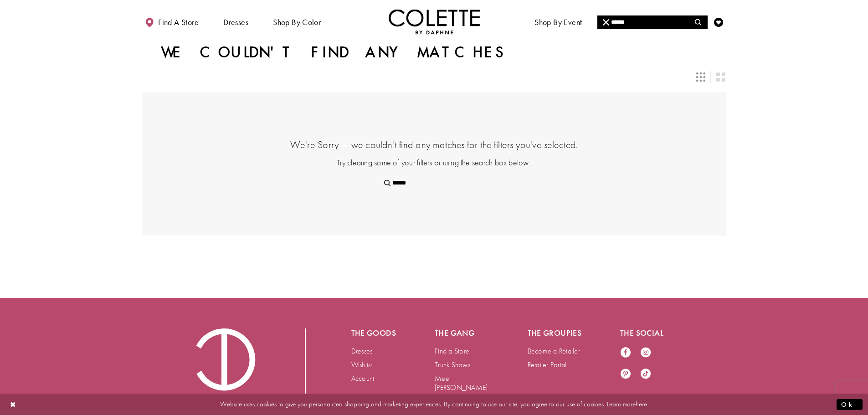 The width and height of the screenshot is (868, 415). What do you see at coordinates (334, 53) in the screenshot?
I see `h1: We couldn't find any matches` at bounding box center [334, 53].